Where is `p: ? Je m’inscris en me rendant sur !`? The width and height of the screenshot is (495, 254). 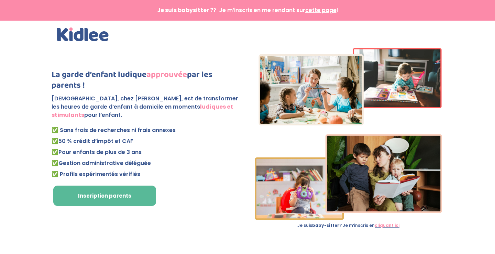
p: ? Je m’inscris en me rendant sur ! is located at coordinates (248, 10).